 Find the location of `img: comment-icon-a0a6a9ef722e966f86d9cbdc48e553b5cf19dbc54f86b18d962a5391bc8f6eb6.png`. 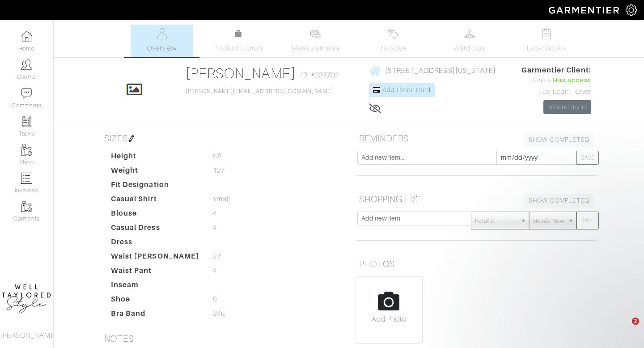

img: comment-icon-a0a6a9ef722e966f86d9cbdc48e553b5cf19dbc54f86b18d962a5391bc8f6eb6.png is located at coordinates (27, 93).